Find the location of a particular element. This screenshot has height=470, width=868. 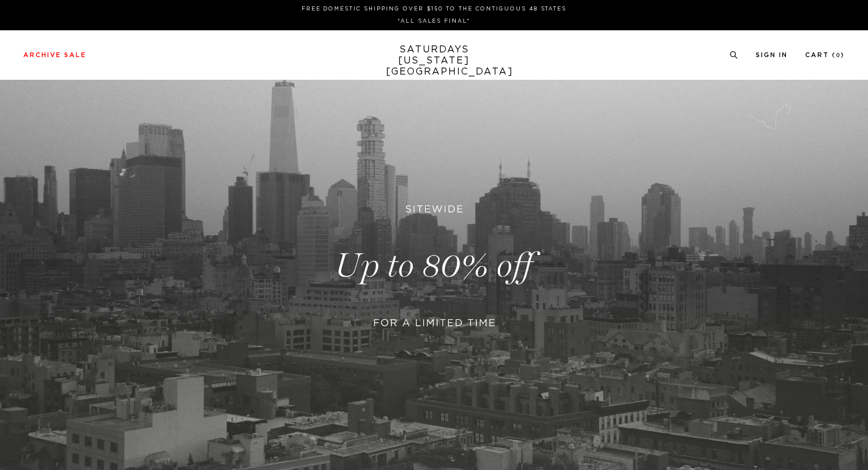

p: FREE DOMESTIC SHIPPING OVER $150 TO THE CONTIGUOUS 48 STATES is located at coordinates (434, 9).